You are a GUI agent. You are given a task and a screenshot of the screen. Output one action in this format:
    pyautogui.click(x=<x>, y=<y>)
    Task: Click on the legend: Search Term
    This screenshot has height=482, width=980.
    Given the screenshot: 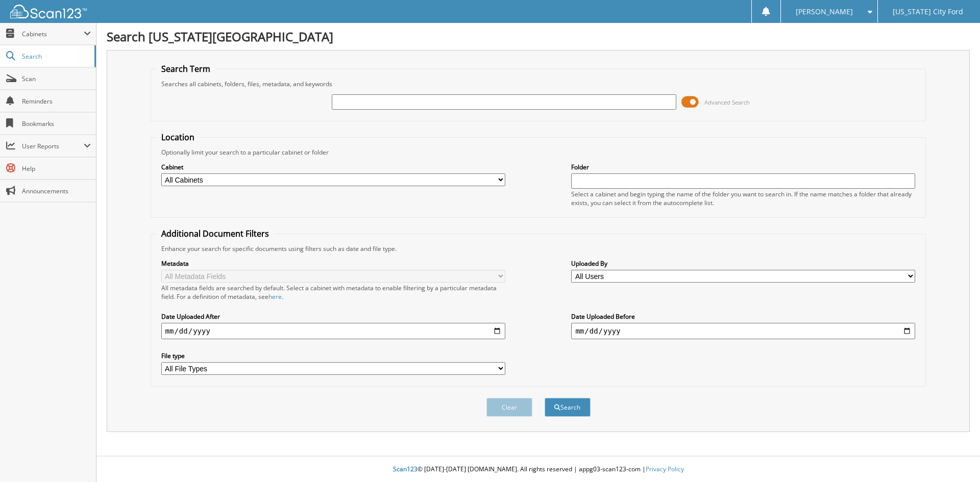 What is the action you would take?
    pyautogui.click(x=186, y=69)
    